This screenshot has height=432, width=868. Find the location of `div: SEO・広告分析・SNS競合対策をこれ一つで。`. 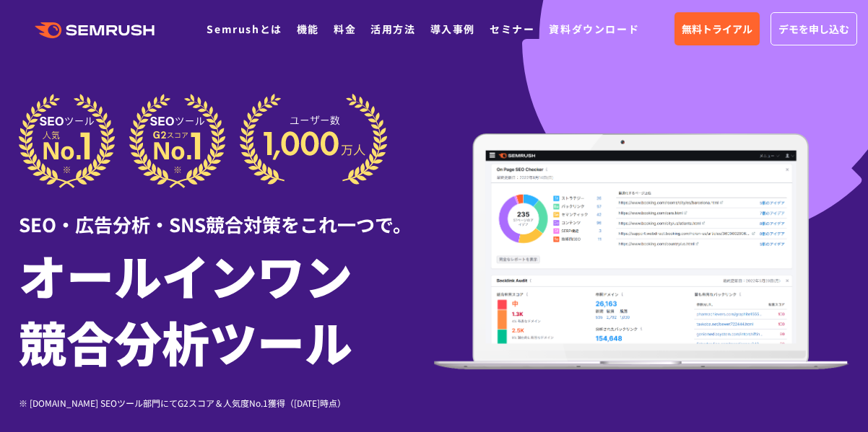

div: SEO・広告分析・SNS競合対策をこれ一つで。 is located at coordinates (226, 212).